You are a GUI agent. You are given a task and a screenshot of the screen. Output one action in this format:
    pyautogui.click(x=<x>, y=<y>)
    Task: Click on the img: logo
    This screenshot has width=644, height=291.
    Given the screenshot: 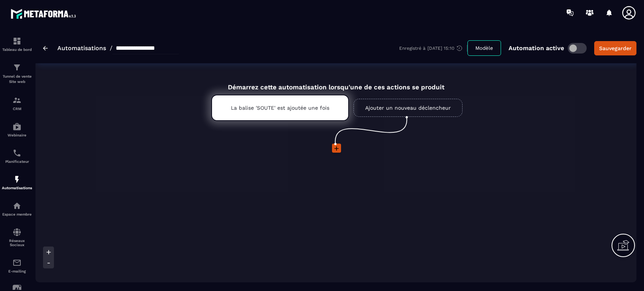 What is the action you would take?
    pyautogui.click(x=44, y=13)
    